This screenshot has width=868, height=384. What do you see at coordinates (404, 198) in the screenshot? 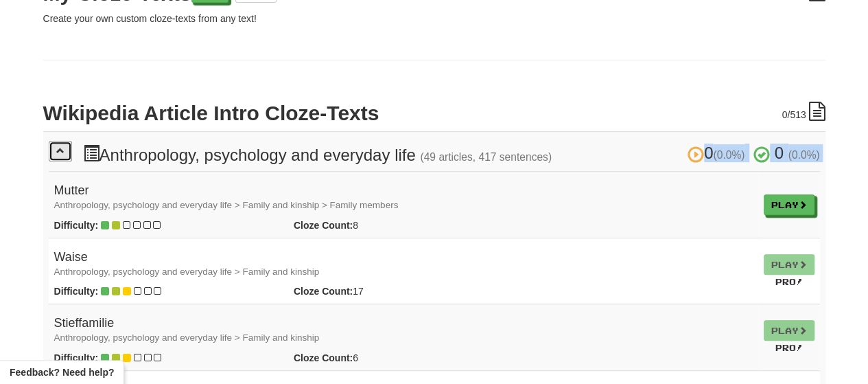
I see `h4: Mutter` at bounding box center [404, 198].